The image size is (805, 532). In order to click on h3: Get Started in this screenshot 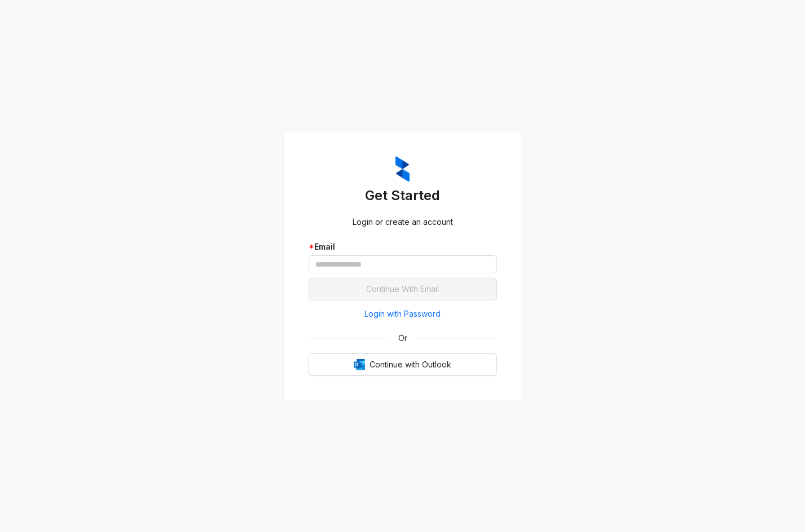, I will do `click(402, 195)`.